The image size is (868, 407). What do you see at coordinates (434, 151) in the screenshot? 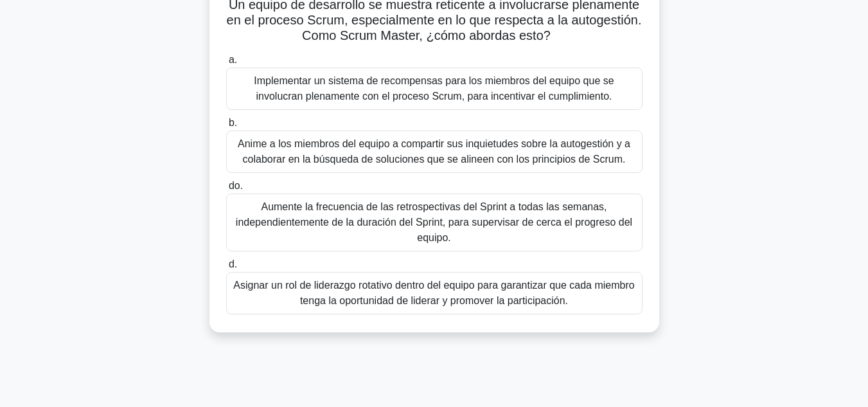
I see `font: Anime a los miembros del equipo a compartir sus inquietudes sobre la autogestión y a colaborar en...` at bounding box center [434, 151].